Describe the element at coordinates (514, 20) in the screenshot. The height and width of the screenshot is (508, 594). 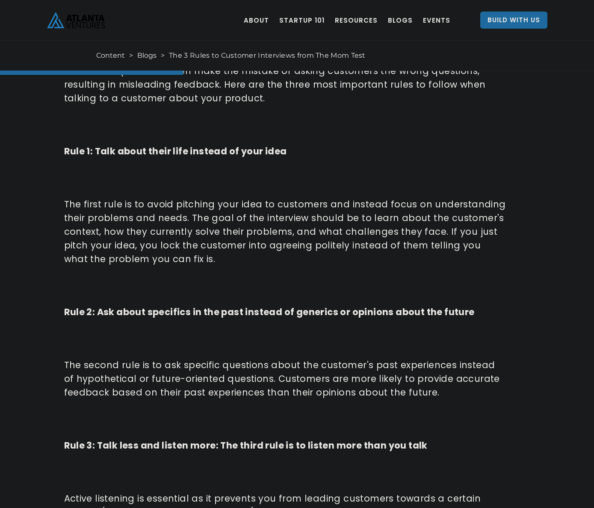
I see `a: Build With Us` at that location.